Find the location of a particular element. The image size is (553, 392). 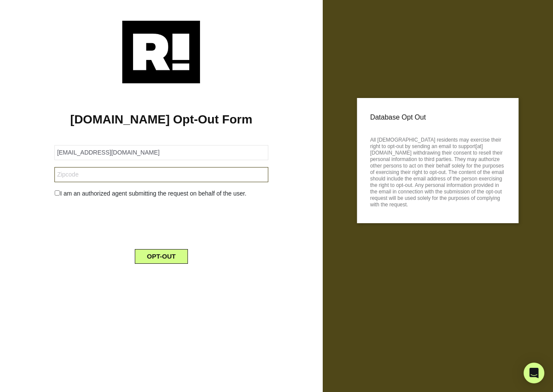

div: Open Intercom Messenger is located at coordinates (534, 373).